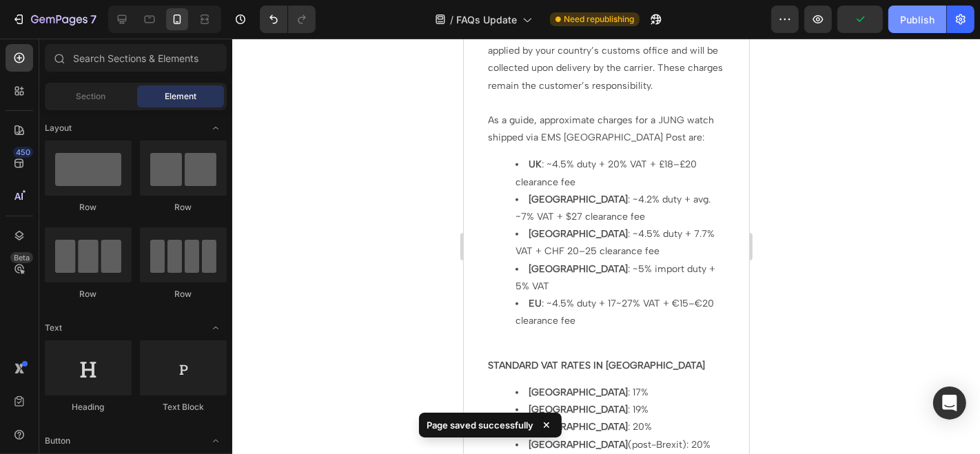 This screenshot has height=454, width=980. What do you see at coordinates (53, 328) in the screenshot?
I see `span: Text` at bounding box center [53, 328].